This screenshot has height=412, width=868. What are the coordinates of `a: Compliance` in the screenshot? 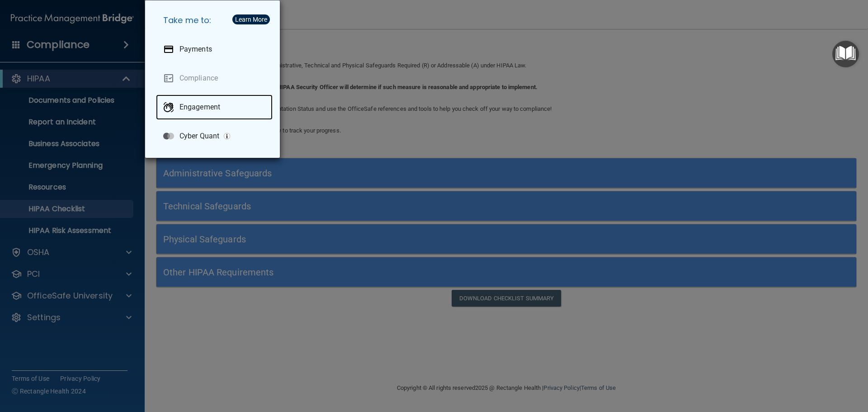 It's located at (214, 78).